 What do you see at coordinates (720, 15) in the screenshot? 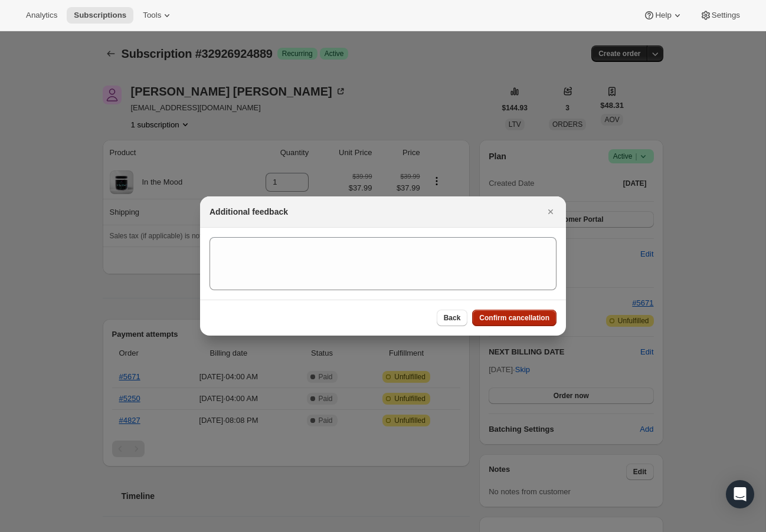
I see `button: Settings` at bounding box center [720, 15].